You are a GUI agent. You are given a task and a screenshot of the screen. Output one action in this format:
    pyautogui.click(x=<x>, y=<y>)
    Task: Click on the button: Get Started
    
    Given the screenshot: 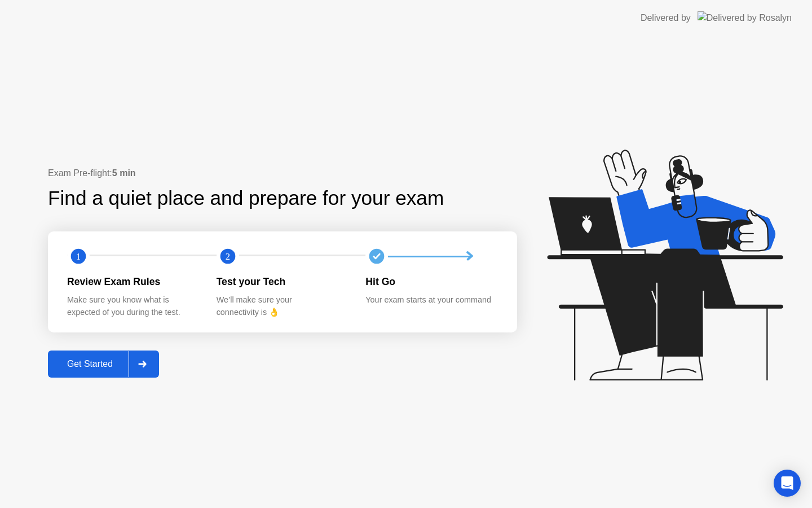 What is the action you would take?
    pyautogui.click(x=103, y=364)
    